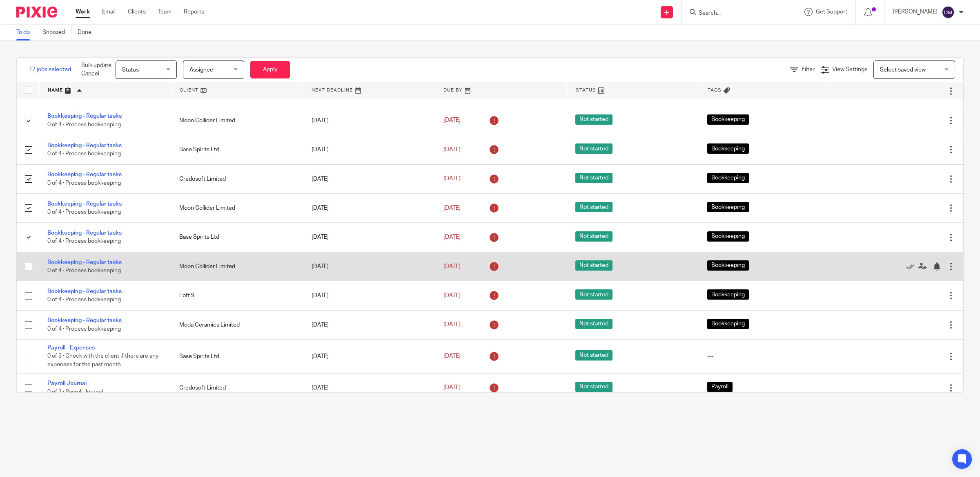 The image size is (980, 477). I want to click on a: Email, so click(109, 12).